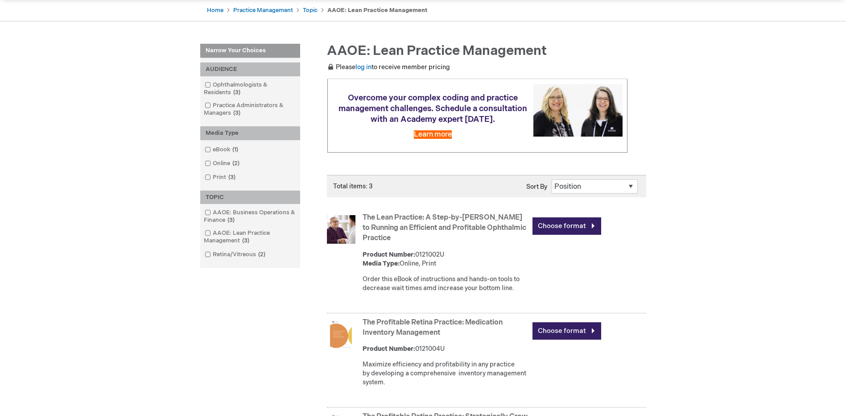  Describe the element at coordinates (250, 197) in the screenshot. I see `div: TOPIC` at that location.